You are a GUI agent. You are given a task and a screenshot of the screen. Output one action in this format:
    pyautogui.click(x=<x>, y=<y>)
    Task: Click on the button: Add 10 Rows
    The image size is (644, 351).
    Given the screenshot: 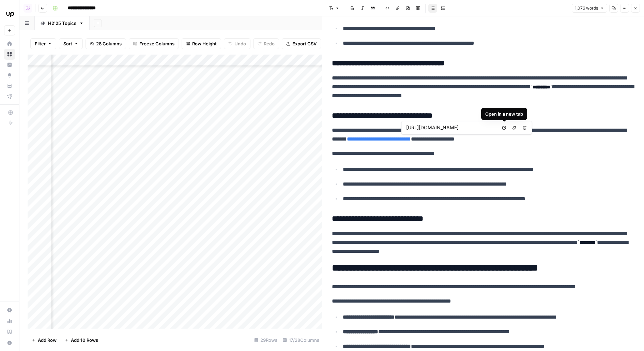 What is the action you would take?
    pyautogui.click(x=82, y=340)
    